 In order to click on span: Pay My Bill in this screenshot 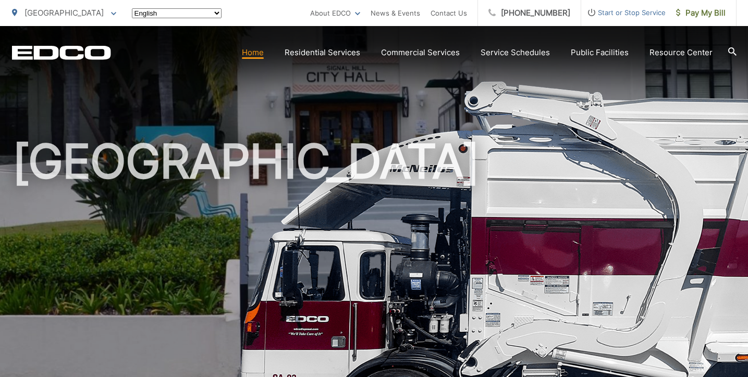, I will do `click(701, 13)`.